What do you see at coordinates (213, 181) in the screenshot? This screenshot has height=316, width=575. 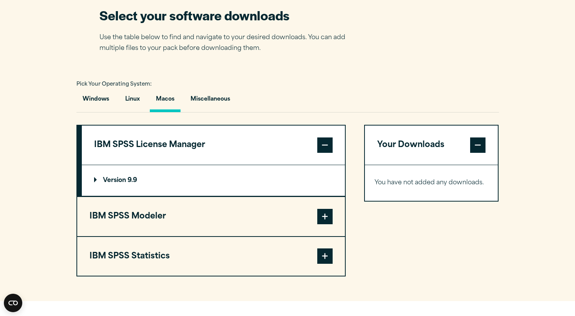 I see `div: IBM SPSS License Manager` at bounding box center [213, 181].